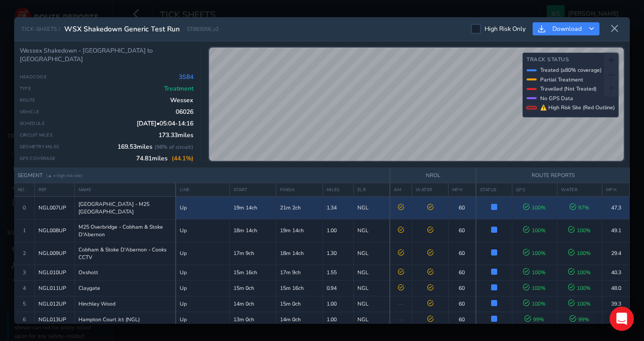 This screenshot has height=341, width=644. Describe the element at coordinates (562, 80) in the screenshot. I see `span: Partial Treatment` at that location.